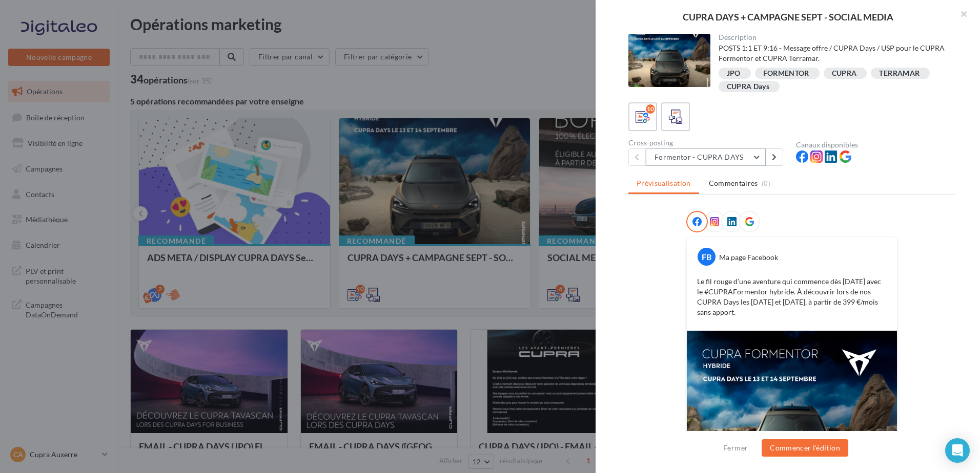  Describe the element at coordinates (875, 145) in the screenshot. I see `div: Canaux disponibles` at that location.